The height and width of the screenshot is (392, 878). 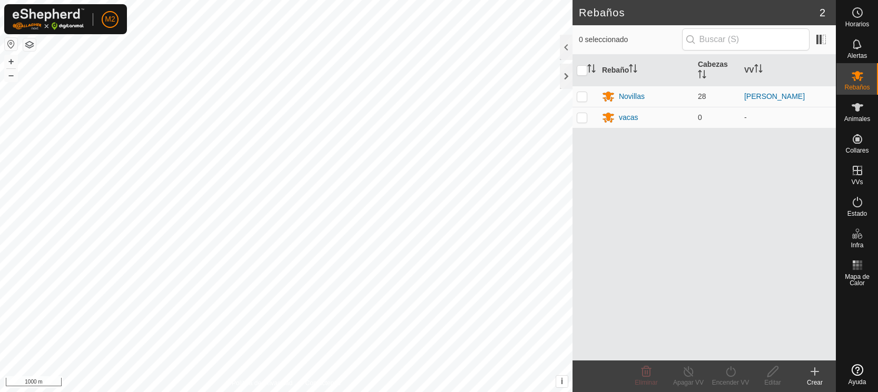 I want to click on span: 28, so click(x=702, y=96).